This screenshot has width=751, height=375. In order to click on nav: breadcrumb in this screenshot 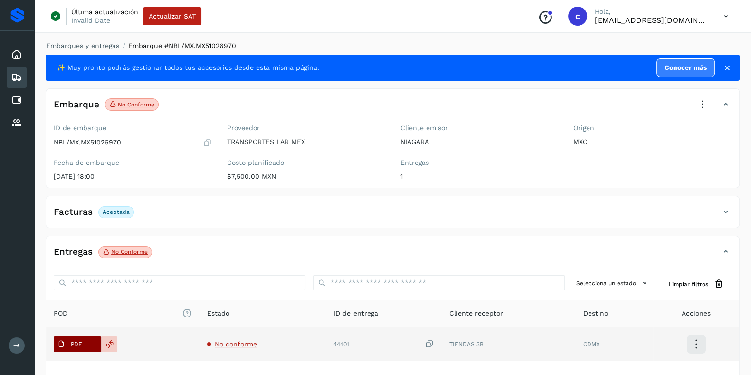, I will do `click(392, 46)`.